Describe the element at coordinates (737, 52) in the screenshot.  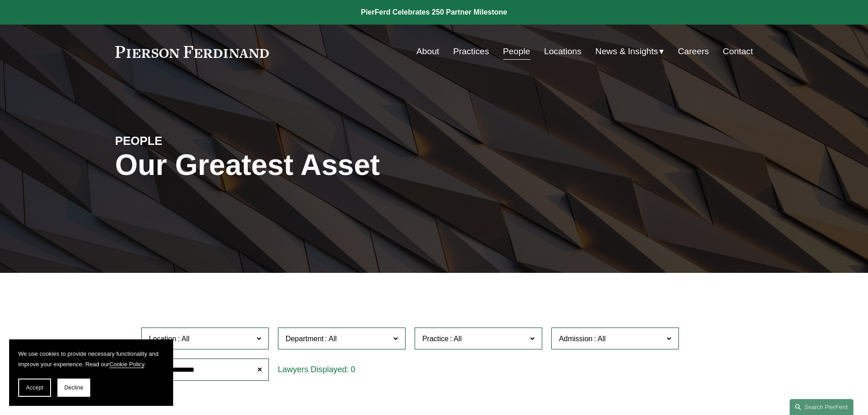
I see `a: Contact` at that location.